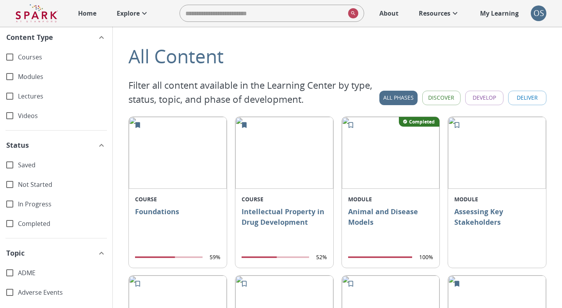 The image size is (562, 308). I want to click on p: Animal and Disease Models, so click(391, 226).